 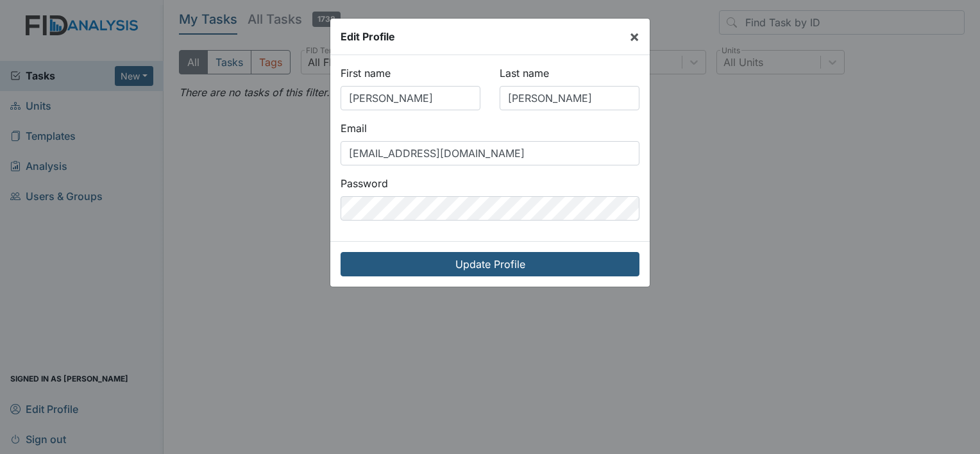 I want to click on input: Last Name, so click(x=570, y=98).